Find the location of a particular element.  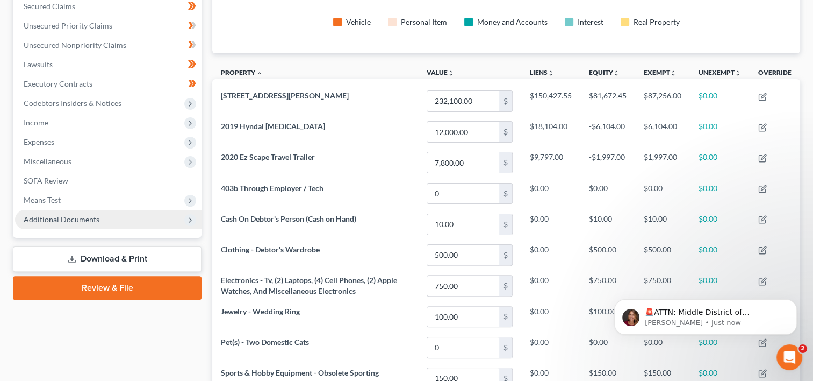

td: $150,427.55 is located at coordinates (551, 101).